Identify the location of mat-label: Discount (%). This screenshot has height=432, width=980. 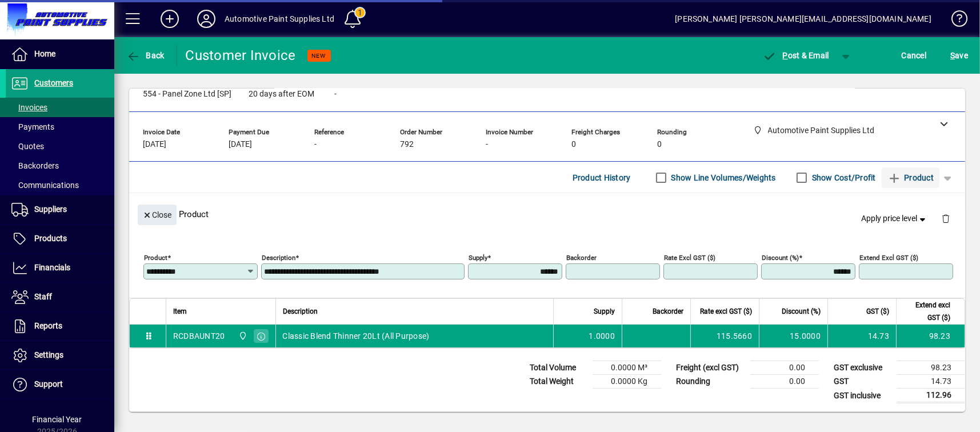
(780, 258).